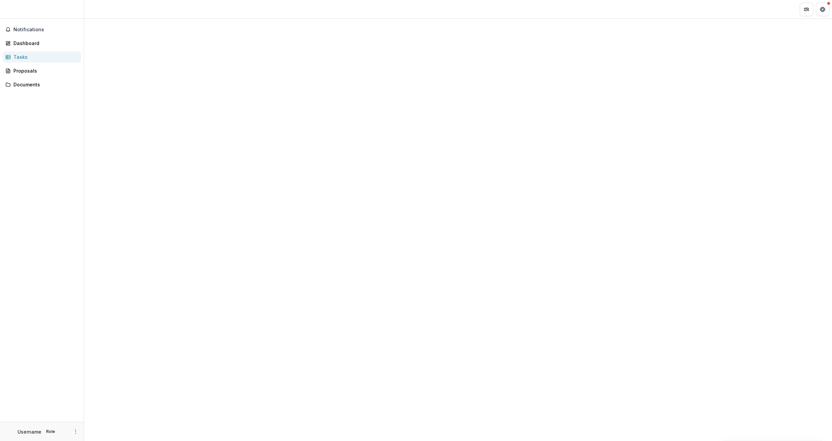  What do you see at coordinates (29, 432) in the screenshot?
I see `p: Username` at bounding box center [29, 432].